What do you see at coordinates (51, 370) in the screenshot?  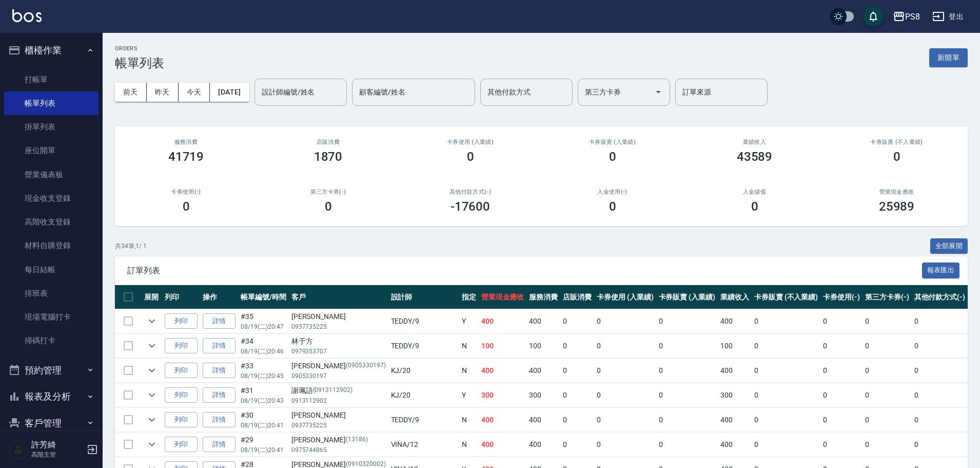 I see `button: 預約管理` at bounding box center [51, 370].